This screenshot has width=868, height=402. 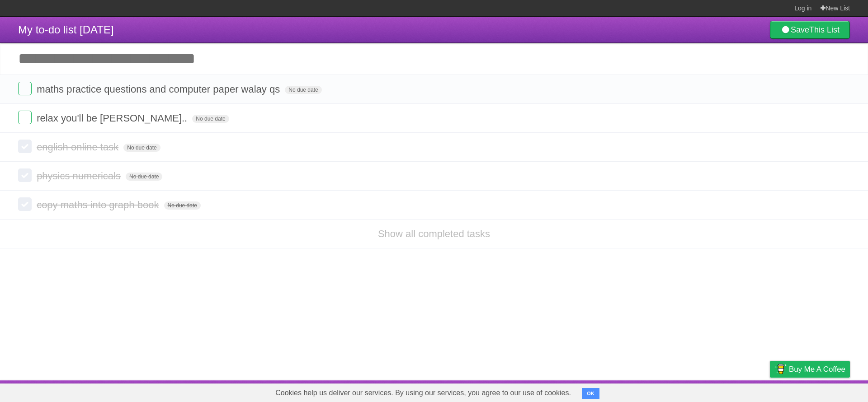 I want to click on a: Show all completed tasks, so click(x=434, y=234).